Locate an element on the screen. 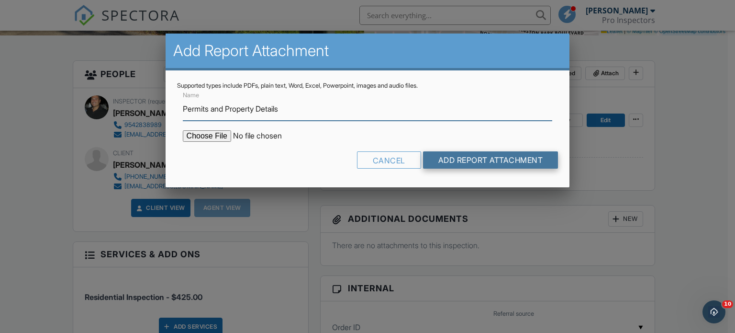 This screenshot has height=333, width=735. div: Supported types include PDFs, plain text, Word, Excel, Powerpoint, images and audio files. is located at coordinates (368, 86).